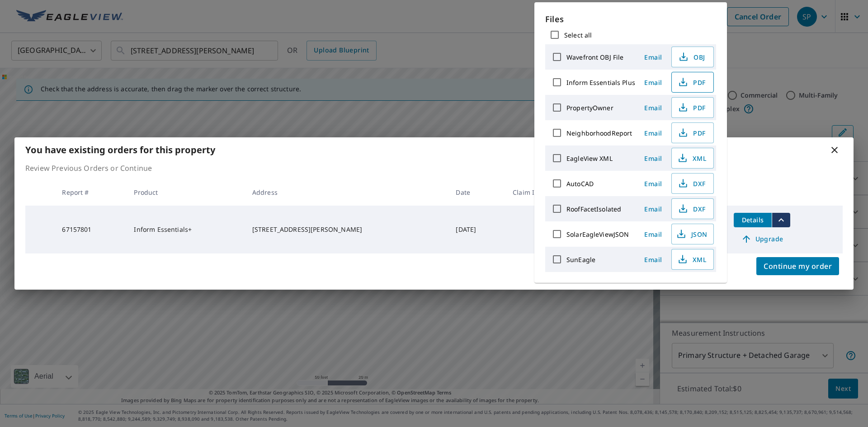  I want to click on label: NeighborhoodReport, so click(599, 133).